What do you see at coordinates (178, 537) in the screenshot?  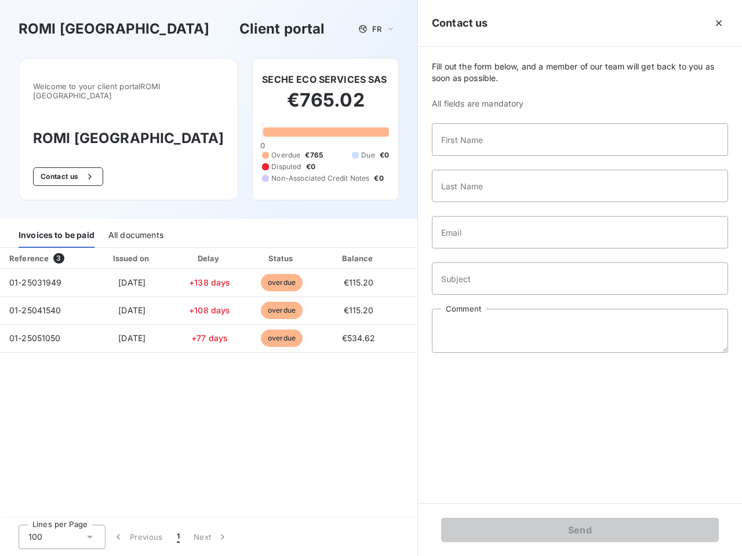 I see `button: 1` at bounding box center [178, 537].